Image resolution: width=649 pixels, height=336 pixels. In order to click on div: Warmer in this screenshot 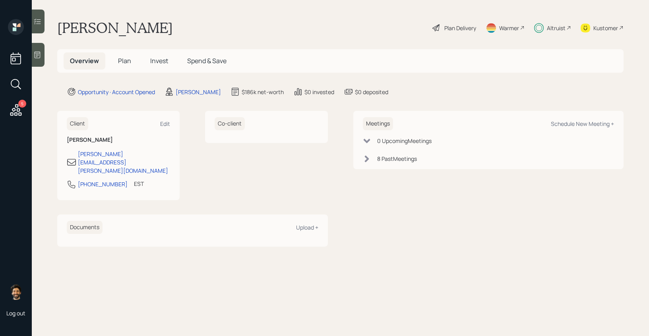, I will do `click(509, 28)`.